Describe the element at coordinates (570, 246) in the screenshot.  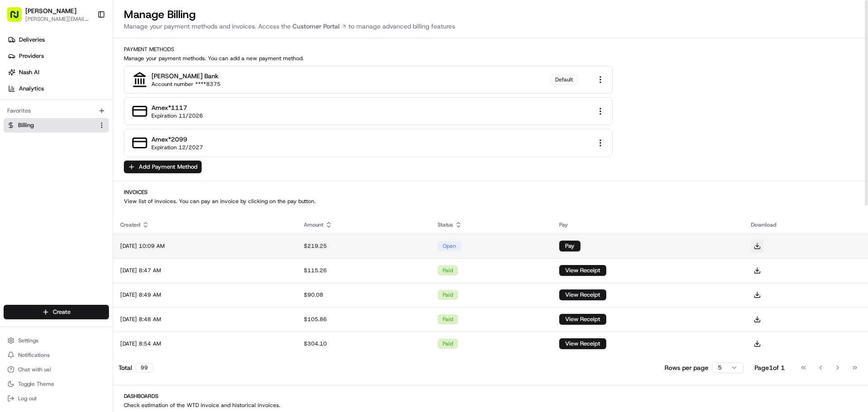
I see `button: Pay` at that location.